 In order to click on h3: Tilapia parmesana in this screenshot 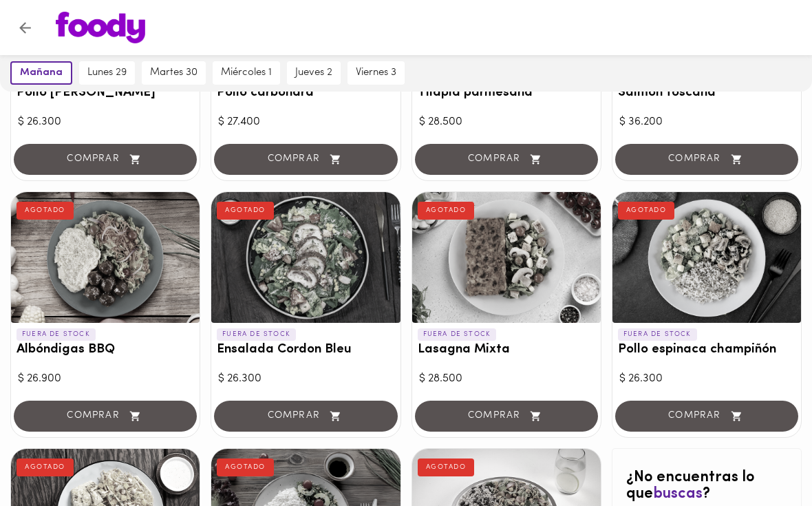, I will do `click(506, 93)`.